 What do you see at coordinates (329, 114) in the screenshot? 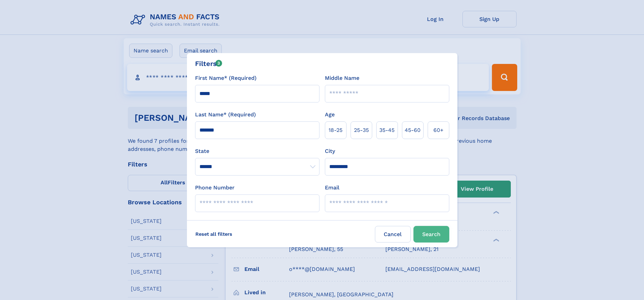
I see `label: Age` at bounding box center [329, 114].